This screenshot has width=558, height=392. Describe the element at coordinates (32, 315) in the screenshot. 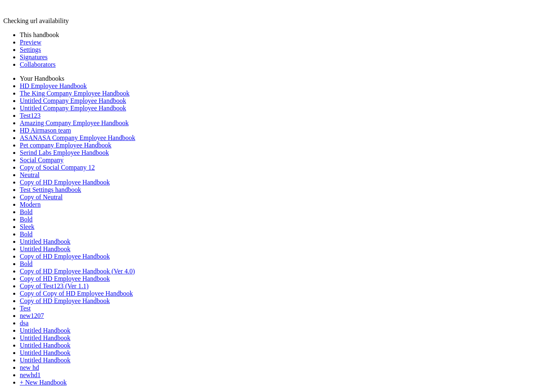

I see `a: new1207` at that location.